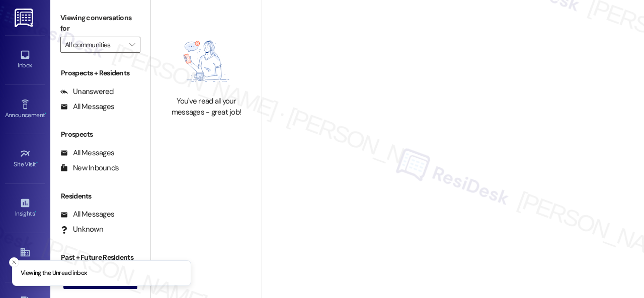 The image size is (644, 298). What do you see at coordinates (95, 45) in the screenshot?
I see `input: All communities` at bounding box center [95, 45].